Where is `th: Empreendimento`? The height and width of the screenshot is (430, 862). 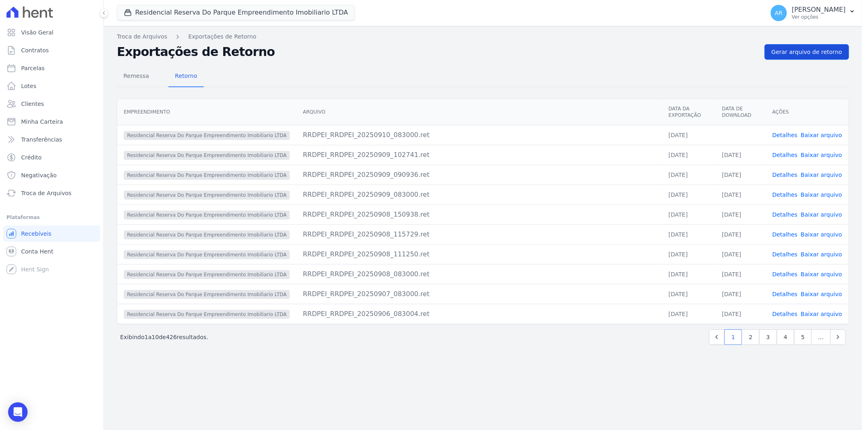
th: Empreendimento is located at coordinates (207, 112).